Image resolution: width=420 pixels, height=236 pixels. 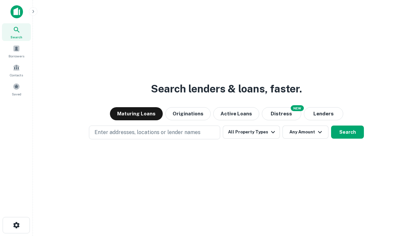 I want to click on button: Search distressed loans with lien and other non-mortgage details., so click(x=282, y=114).